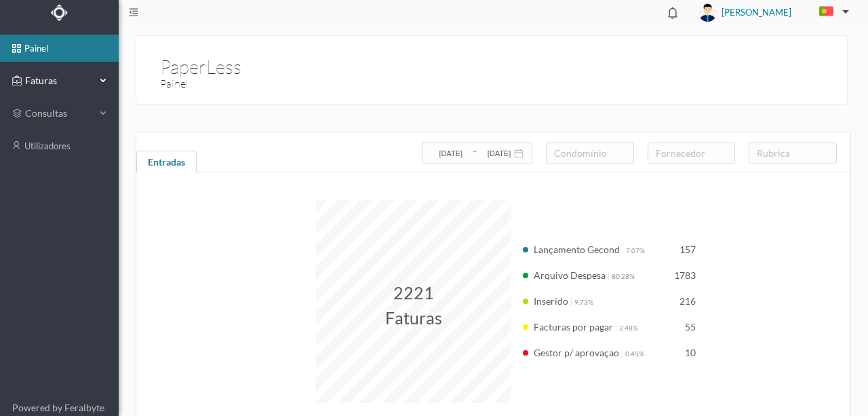  Describe the element at coordinates (629, 328) in the screenshot. I see `span: 2.48%` at that location.